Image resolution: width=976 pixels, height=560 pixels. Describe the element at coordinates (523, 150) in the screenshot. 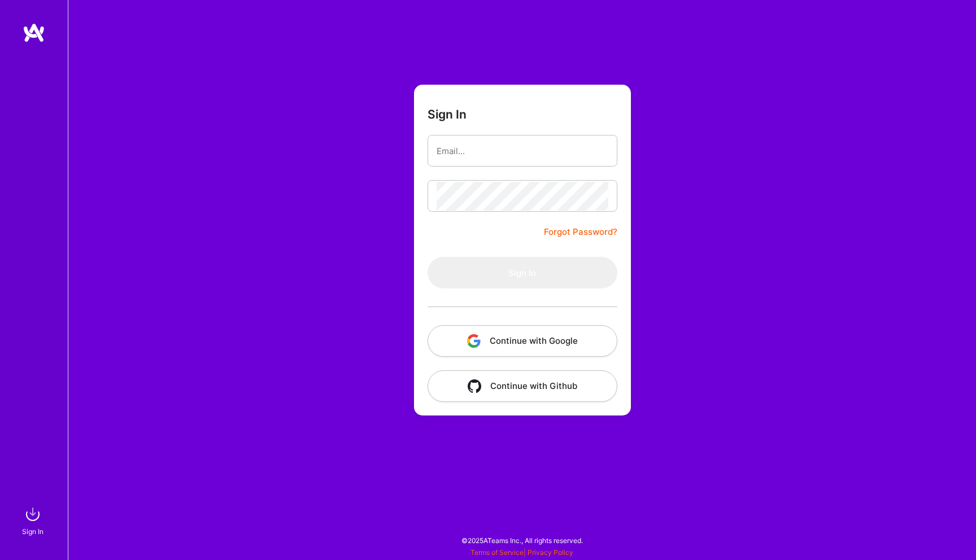

I see `input: Email...` at that location.